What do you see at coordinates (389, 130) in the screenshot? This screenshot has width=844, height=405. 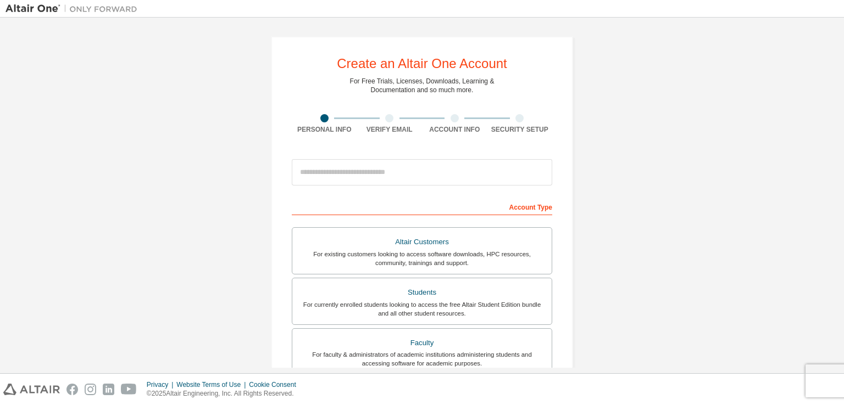 I see `div: Verify Email` at bounding box center [389, 130].